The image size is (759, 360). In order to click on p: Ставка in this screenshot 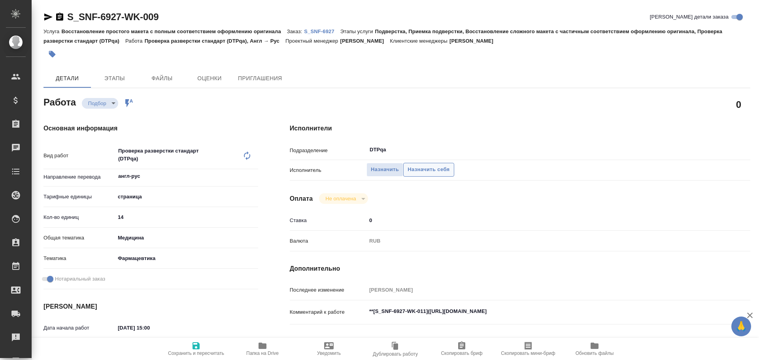, I will do `click(328, 221)`.